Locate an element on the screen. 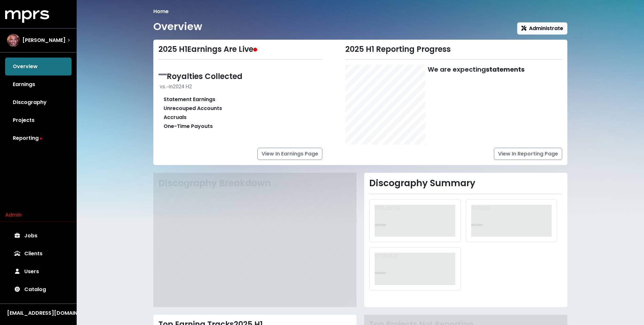 The width and height of the screenshot is (644, 325). div: Accruals is located at coordinates (175, 118).